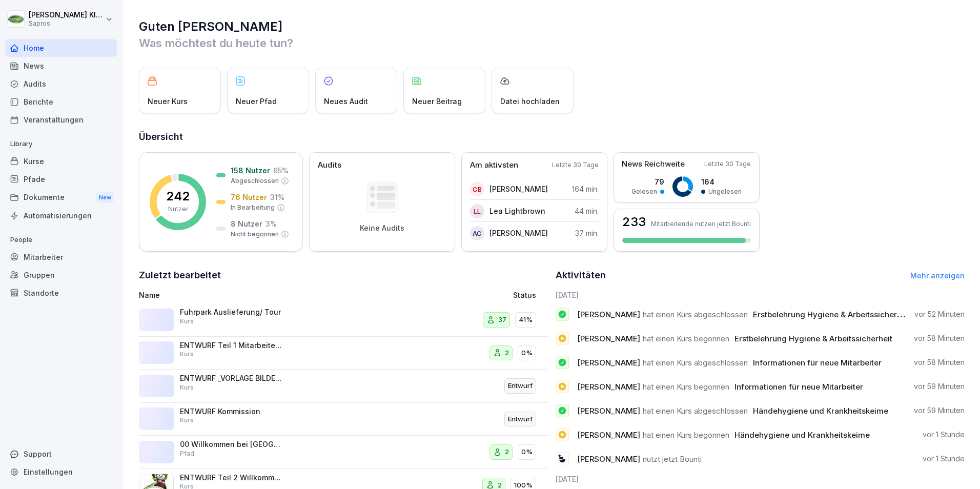  Describe the element at coordinates (61, 119) in the screenshot. I see `div: Veranstaltungen` at that location.